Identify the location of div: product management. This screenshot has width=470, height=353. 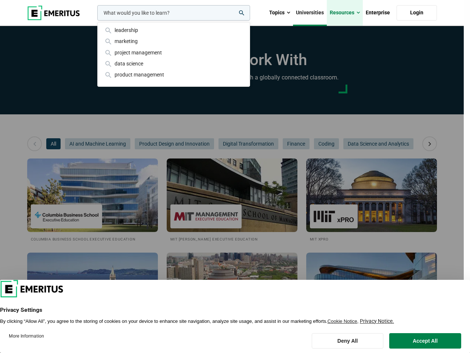
(174, 75).